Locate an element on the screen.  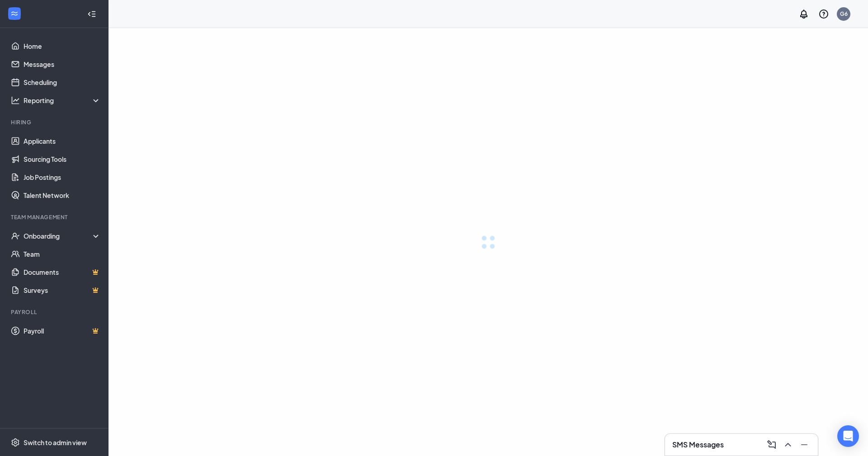
a: Home is located at coordinates (62, 46).